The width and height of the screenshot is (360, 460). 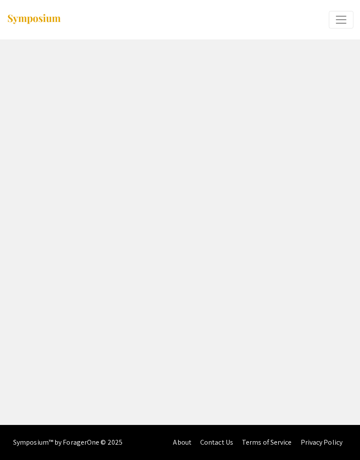 What do you see at coordinates (321, 442) in the screenshot?
I see `a: Privacy Policy` at bounding box center [321, 442].